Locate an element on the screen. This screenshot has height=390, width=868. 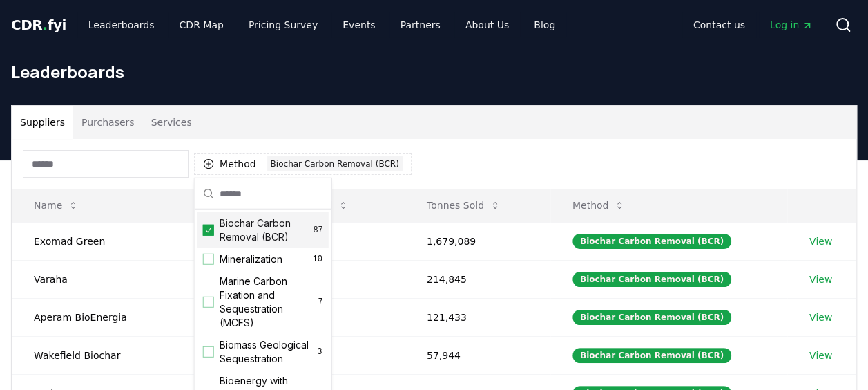
span: Biochar Carbon Removal (BCR) is located at coordinates (267, 230).